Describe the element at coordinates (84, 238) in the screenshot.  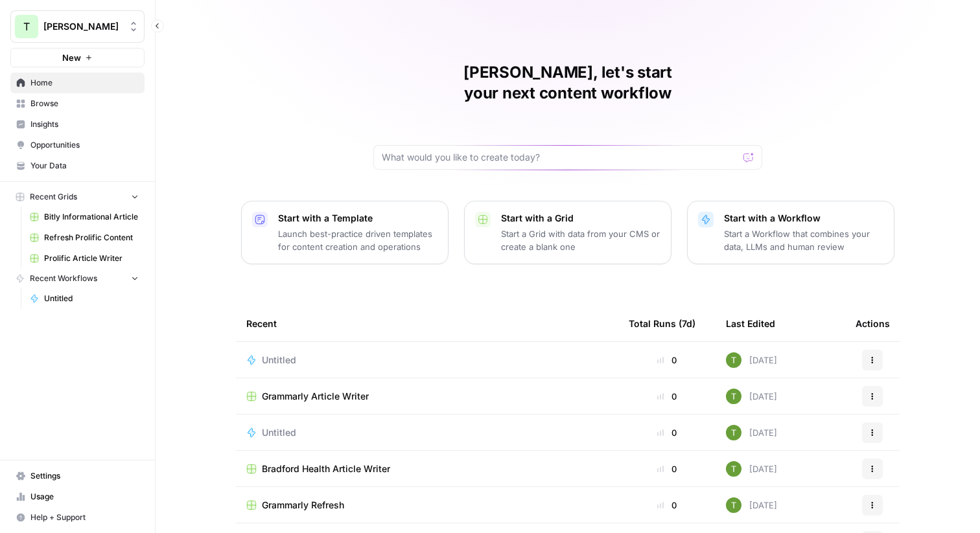
I see `a: Refresh Prolific Content` at that location.